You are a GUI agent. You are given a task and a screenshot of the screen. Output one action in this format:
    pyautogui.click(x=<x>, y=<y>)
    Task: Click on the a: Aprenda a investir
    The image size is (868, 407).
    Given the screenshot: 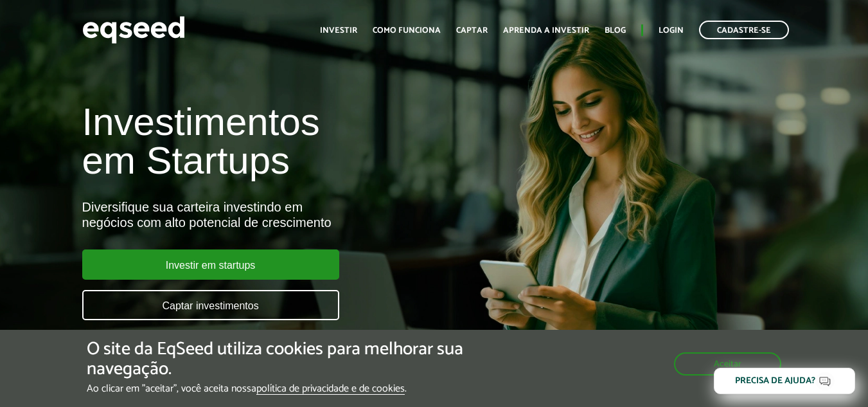 What is the action you would take?
    pyautogui.click(x=546, y=31)
    